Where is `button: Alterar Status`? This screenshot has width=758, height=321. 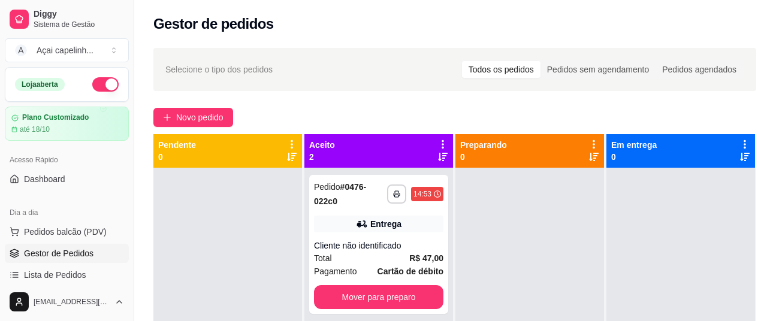
button: Alterar Status is located at coordinates (105, 84).